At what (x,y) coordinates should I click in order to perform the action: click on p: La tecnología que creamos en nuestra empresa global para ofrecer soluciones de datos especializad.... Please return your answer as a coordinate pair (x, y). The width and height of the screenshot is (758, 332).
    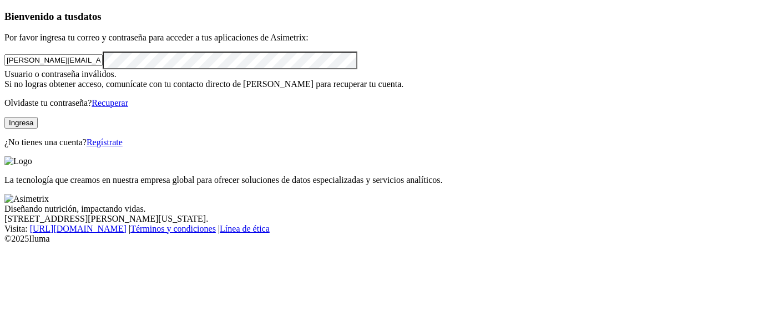
    Looking at the image, I should click on (379, 180).